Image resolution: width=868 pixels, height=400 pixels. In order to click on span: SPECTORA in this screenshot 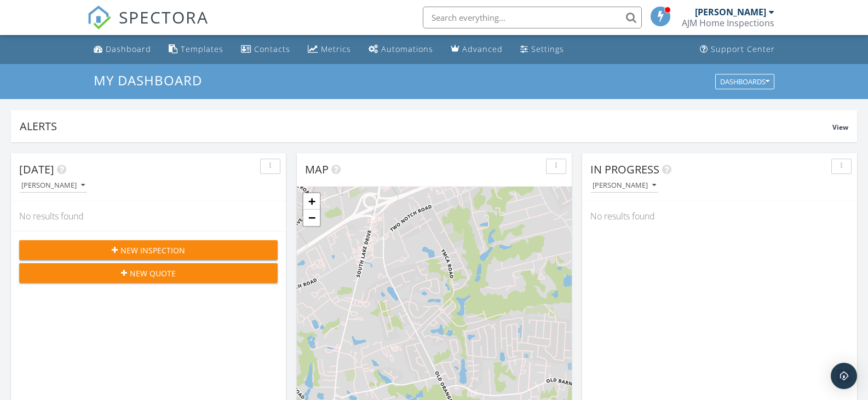, I will do `click(164, 17)`.